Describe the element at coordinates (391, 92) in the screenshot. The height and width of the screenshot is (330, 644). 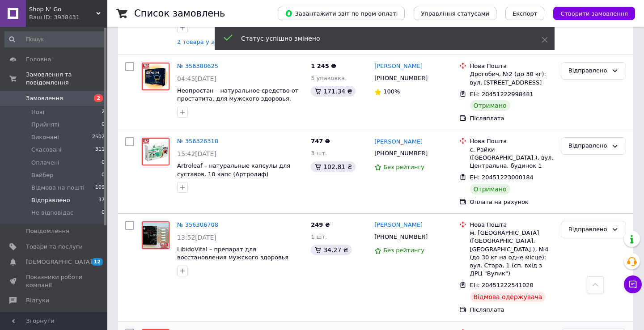
I see `span: 100%` at that location.